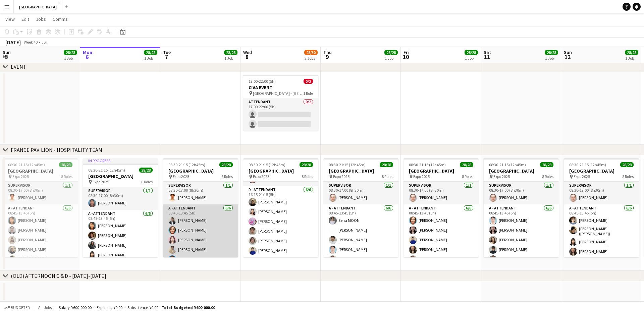 This screenshot has height=313, width=644. I want to click on span: 11, so click(486, 57).